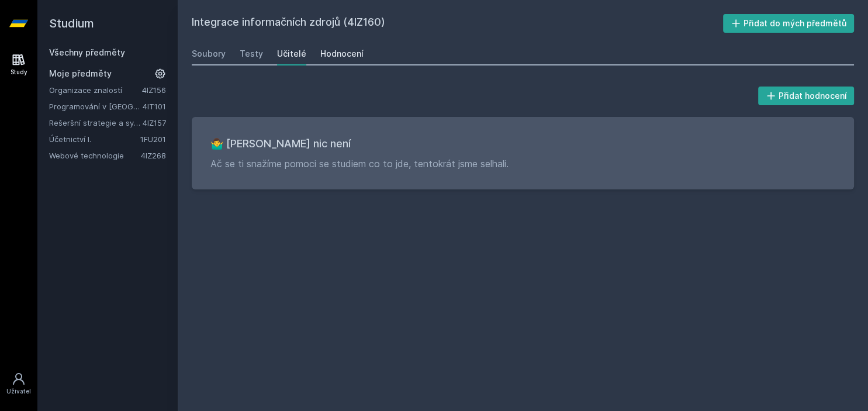  I want to click on a: 4IZ268, so click(153, 155).